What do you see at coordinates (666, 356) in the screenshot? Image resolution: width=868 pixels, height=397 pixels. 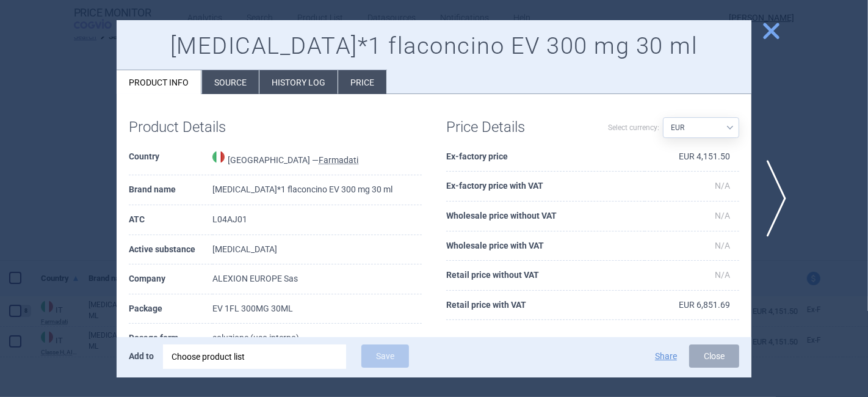 I see `button: Share` at bounding box center [666, 356].